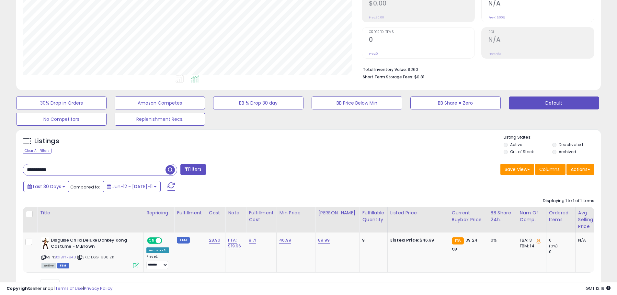 This screenshot has height=295, width=617. Describe the element at coordinates (234, 243) in the screenshot. I see `a: PFA: $19.96` at that location.